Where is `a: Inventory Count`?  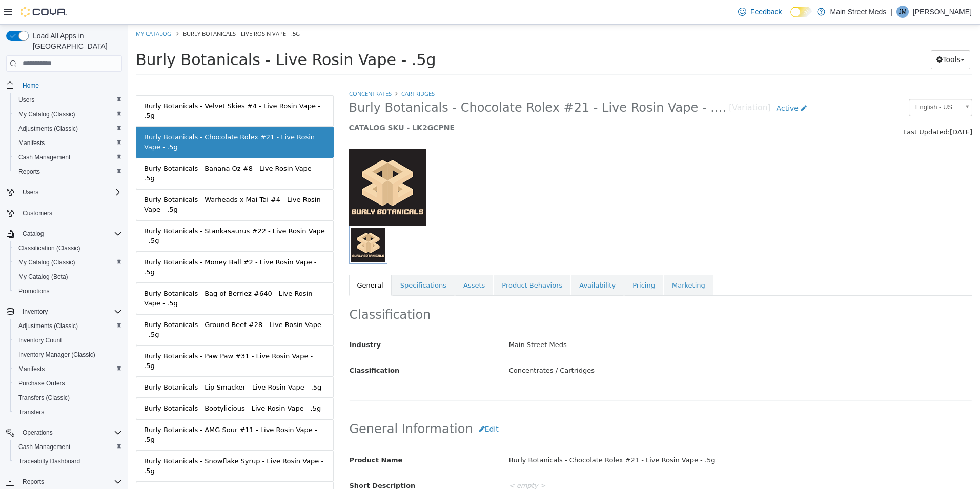
a: Inventory Count is located at coordinates (40, 340).